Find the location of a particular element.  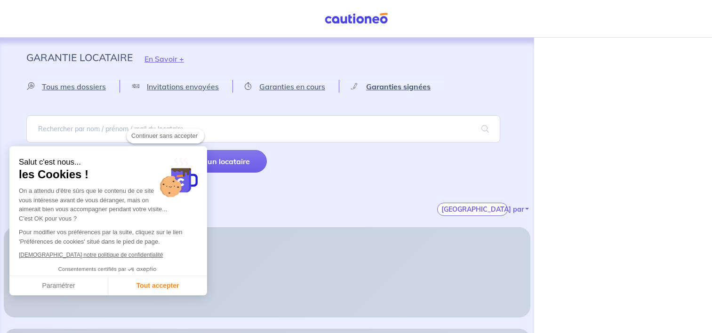

svg: Axeptio is located at coordinates (142, 270).